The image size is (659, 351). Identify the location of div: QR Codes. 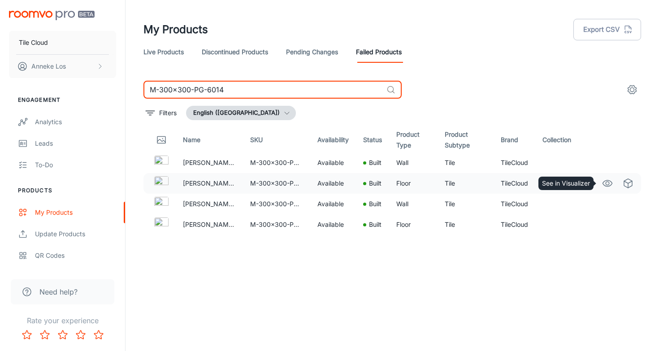
(75, 255).